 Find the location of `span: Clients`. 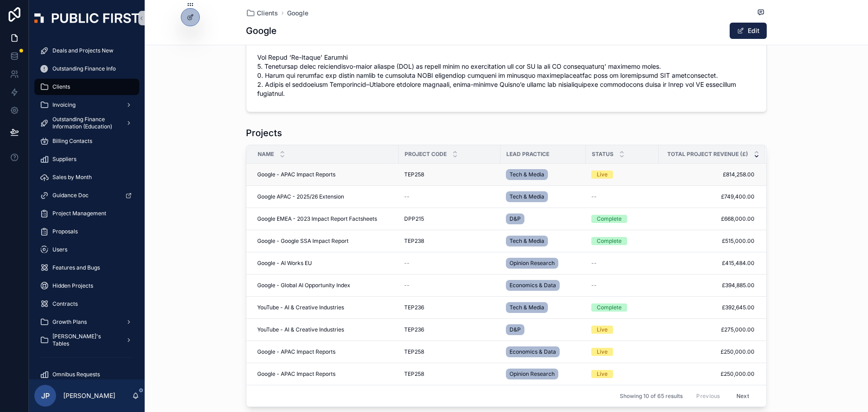

span: Clients is located at coordinates (267, 13).